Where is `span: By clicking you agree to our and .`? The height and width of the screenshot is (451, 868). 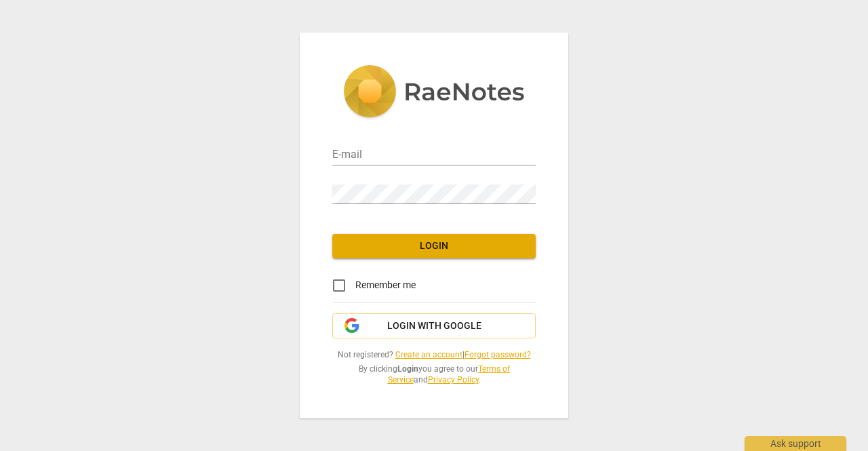
span: By clicking you agree to our and . is located at coordinates (434, 374).